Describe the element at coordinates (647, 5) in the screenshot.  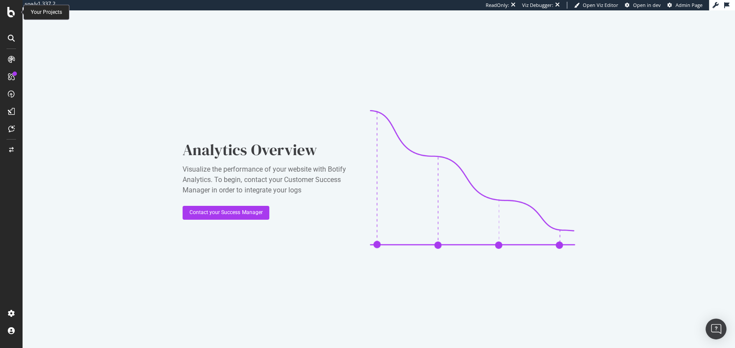
I see `span: Open in dev` at that location.